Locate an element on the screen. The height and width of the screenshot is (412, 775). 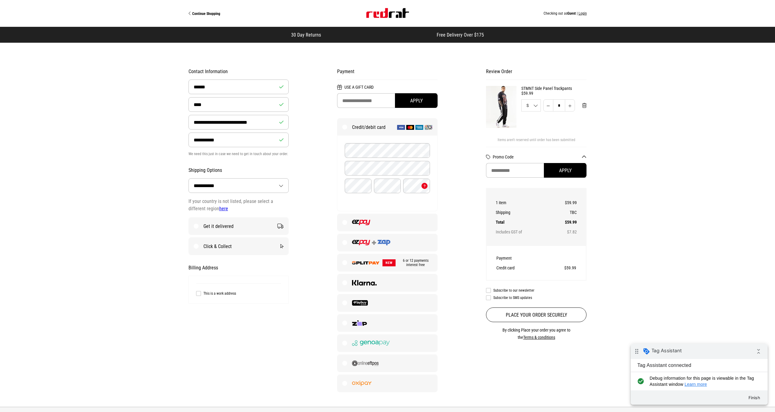
input: Month (MM) is located at coordinates (358, 186).